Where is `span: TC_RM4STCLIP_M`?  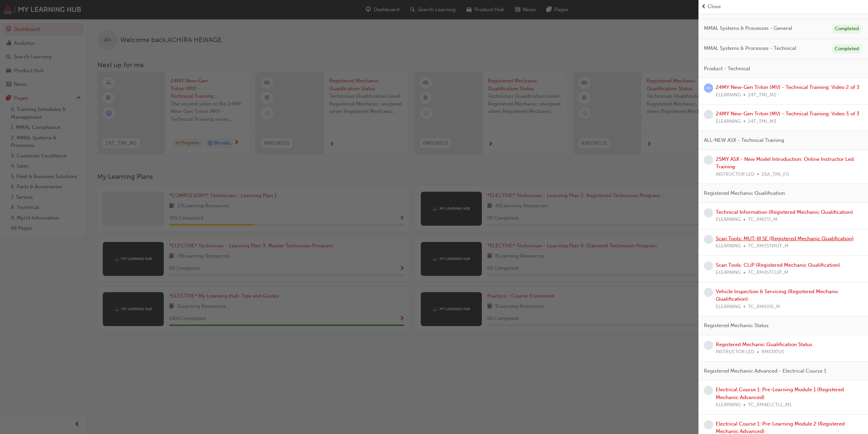
span: TC_RM4STCLIP_M is located at coordinates (769, 272).